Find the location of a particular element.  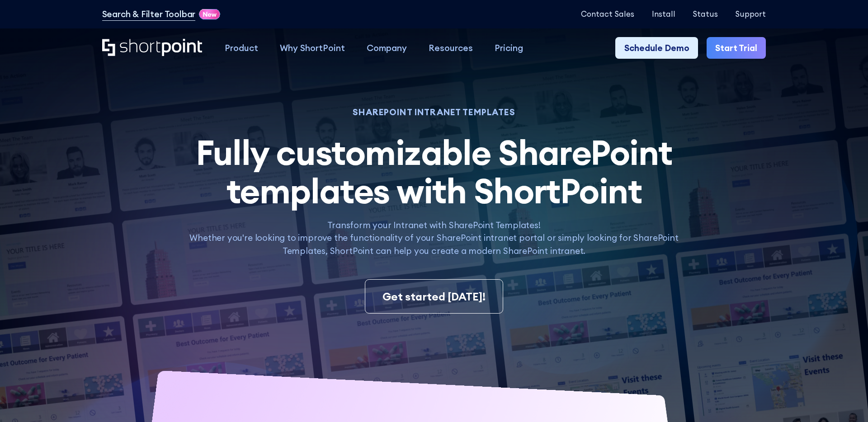

a: Company is located at coordinates (386, 48).